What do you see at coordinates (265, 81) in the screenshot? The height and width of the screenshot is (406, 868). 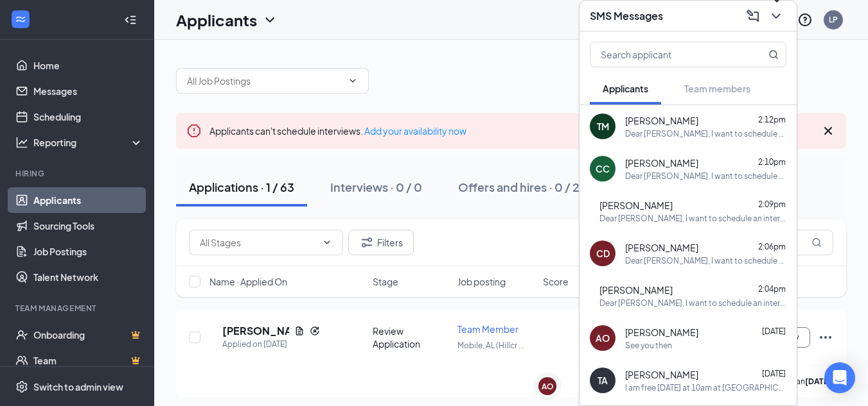 I see `input: All Job Postings` at bounding box center [265, 81].